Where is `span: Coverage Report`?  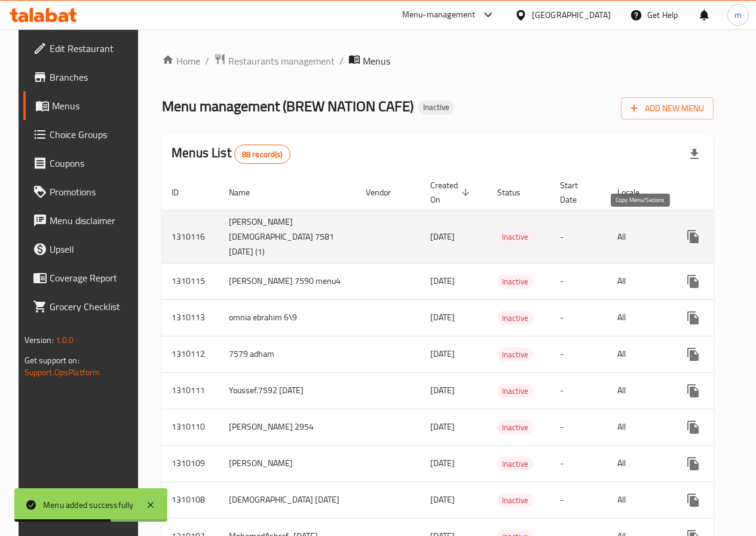 span: Coverage Report is located at coordinates (92, 278).